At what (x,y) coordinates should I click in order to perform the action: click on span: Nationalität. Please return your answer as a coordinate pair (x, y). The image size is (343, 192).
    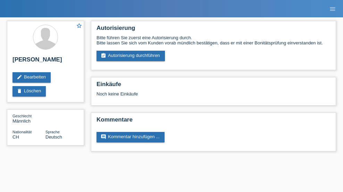
    Looking at the image, I should click on (22, 132).